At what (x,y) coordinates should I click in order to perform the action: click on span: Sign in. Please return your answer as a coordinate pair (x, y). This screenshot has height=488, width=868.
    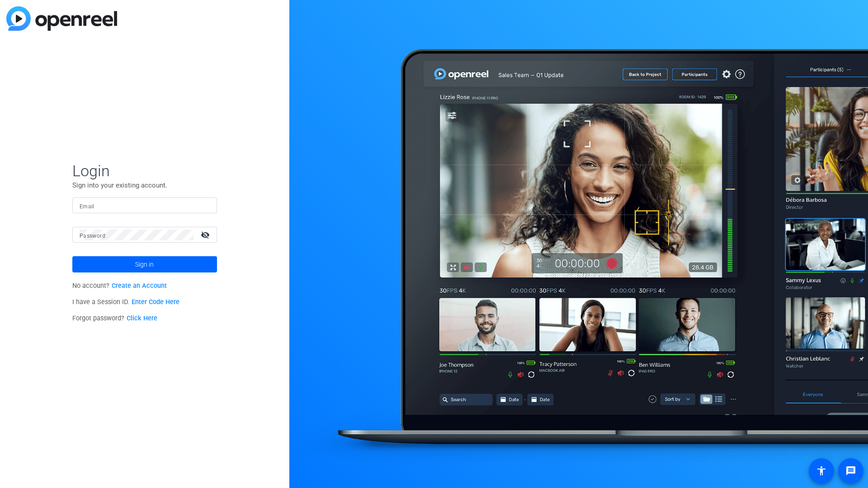
    Looking at the image, I should click on (144, 264).